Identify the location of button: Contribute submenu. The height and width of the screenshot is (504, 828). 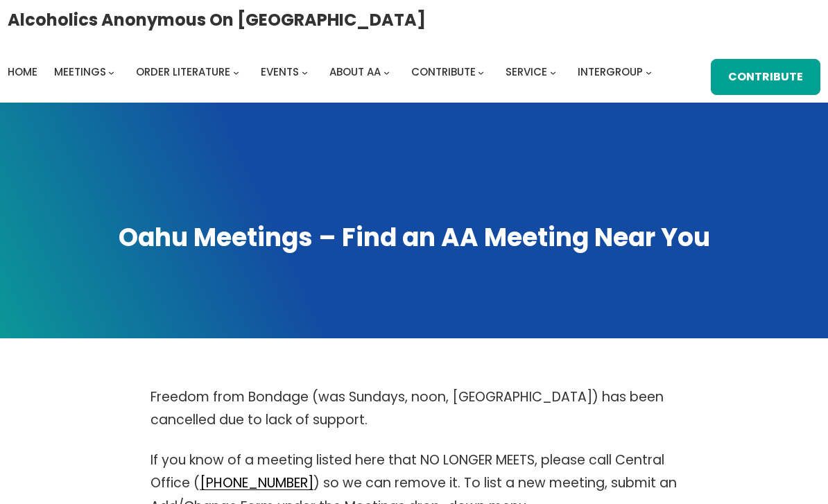
(481, 71).